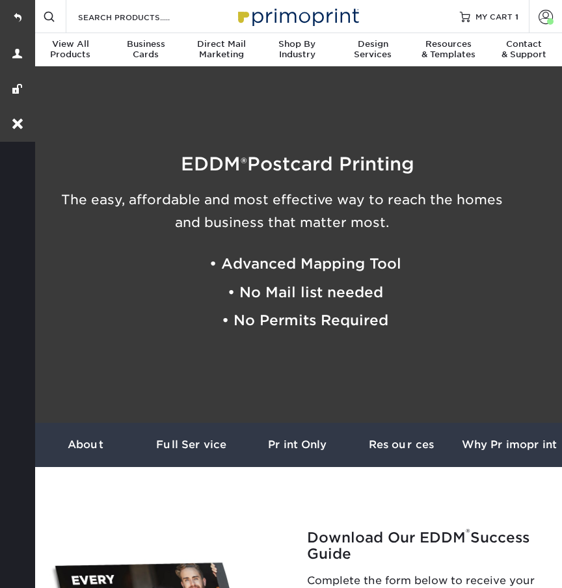 This screenshot has height=588, width=562. Describe the element at coordinates (525, 44) in the screenshot. I see `span: Contact` at that location.